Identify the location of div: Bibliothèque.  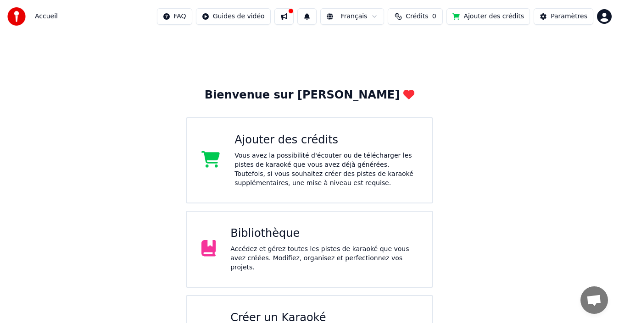
(324, 234).